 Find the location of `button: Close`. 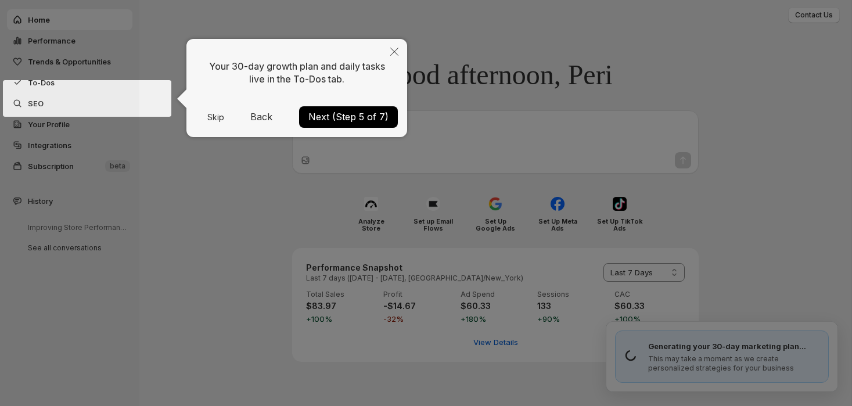

button: Close is located at coordinates (394, 52).